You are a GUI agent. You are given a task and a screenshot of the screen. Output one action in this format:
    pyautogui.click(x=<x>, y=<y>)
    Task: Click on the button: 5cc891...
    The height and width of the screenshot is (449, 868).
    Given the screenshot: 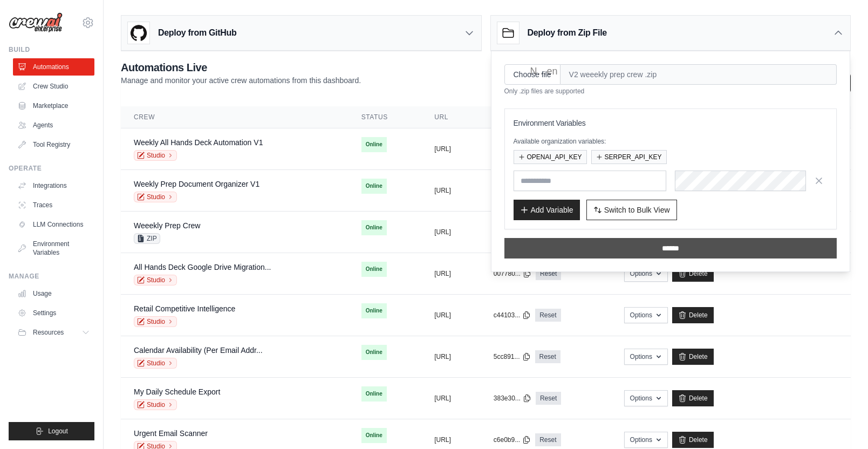 What is the action you would take?
    pyautogui.click(x=512, y=357)
    